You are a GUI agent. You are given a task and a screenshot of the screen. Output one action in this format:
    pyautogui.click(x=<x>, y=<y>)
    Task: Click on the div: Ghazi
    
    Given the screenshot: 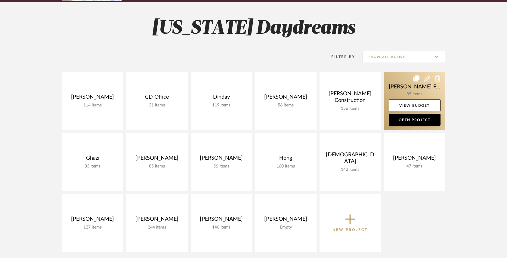 What is the action you would take?
    pyautogui.click(x=93, y=160)
    